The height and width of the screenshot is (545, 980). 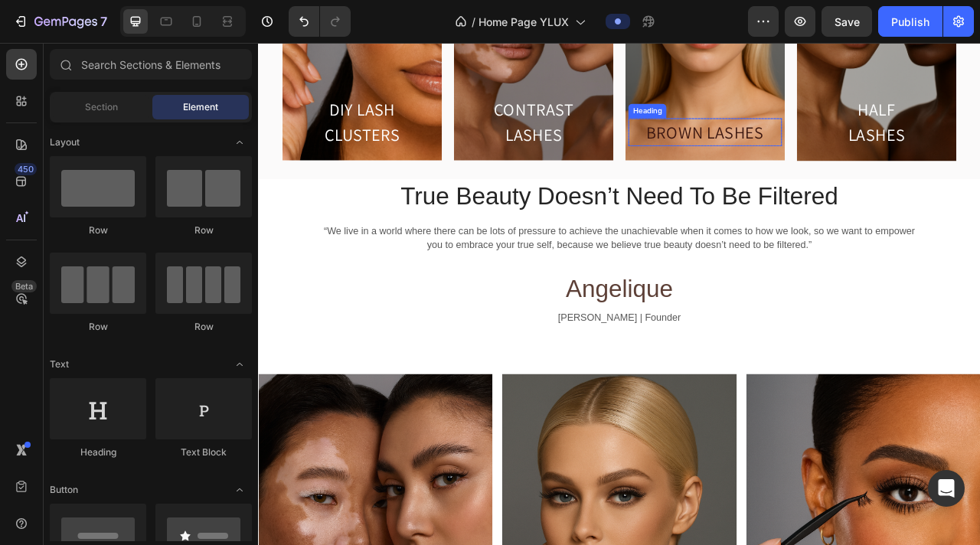 What do you see at coordinates (911, 21) in the screenshot?
I see `div: Publish` at bounding box center [911, 21].